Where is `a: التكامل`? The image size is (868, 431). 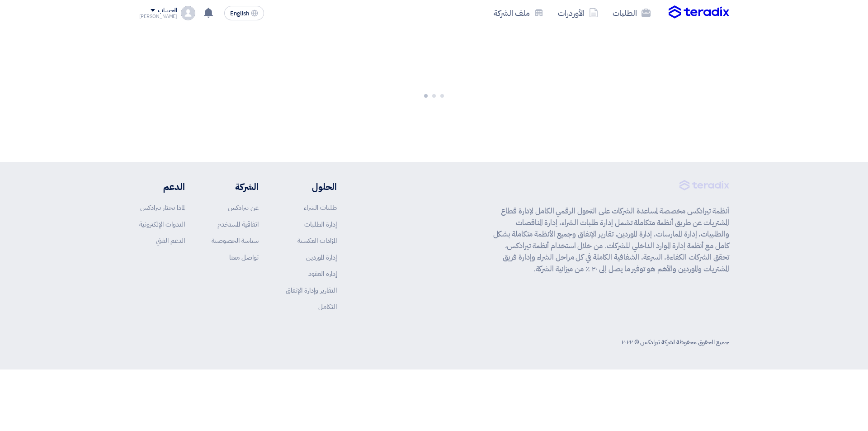 a: التكامل is located at coordinates (327, 307).